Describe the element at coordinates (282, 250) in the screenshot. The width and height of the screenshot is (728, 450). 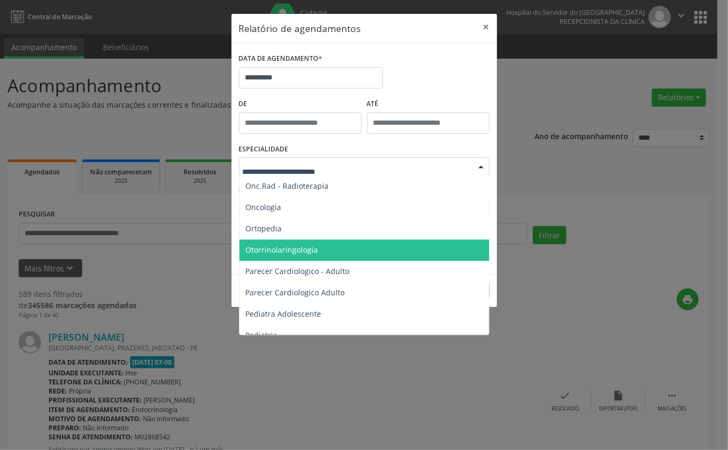
I see `span: Otorrinolaringologia` at that location.